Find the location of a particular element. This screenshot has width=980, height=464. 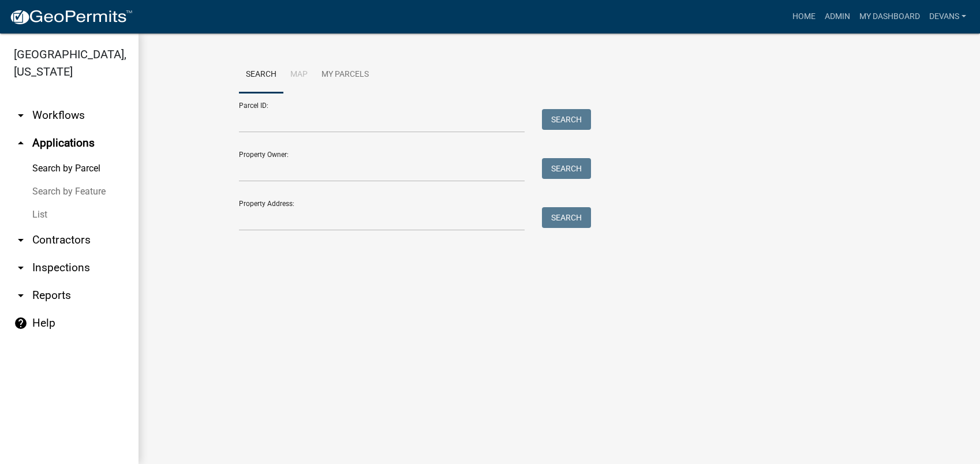

i: help is located at coordinates (21, 323).